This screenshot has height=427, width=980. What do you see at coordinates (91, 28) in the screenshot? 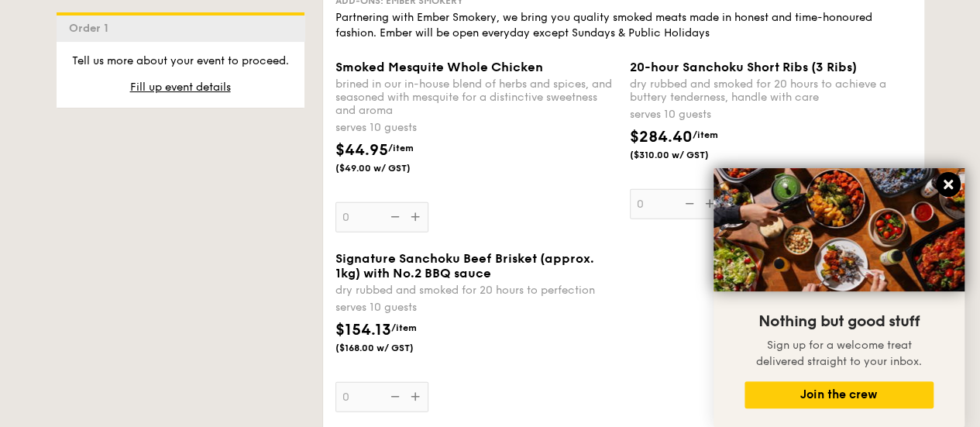
I see `span: Order 1` at bounding box center [91, 28].